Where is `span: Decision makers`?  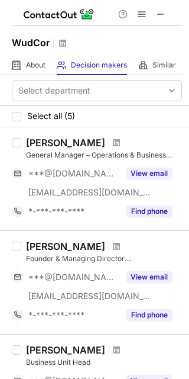 span: Decision makers is located at coordinates (99, 65).